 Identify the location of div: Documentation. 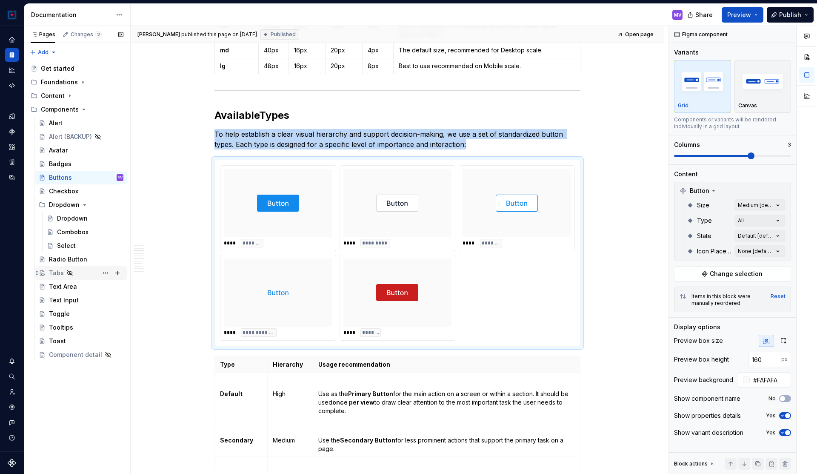
(12, 55).